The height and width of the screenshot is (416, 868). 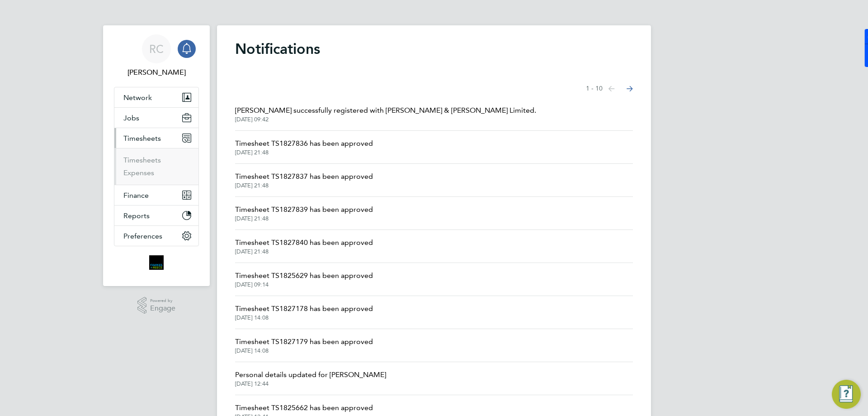 What do you see at coordinates (139, 173) in the screenshot?
I see `a: Expenses` at bounding box center [139, 173].